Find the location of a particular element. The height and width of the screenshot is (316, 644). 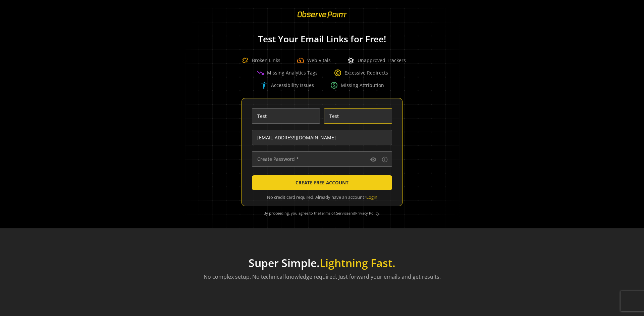

div: Excessive Redirects is located at coordinates (361, 73).